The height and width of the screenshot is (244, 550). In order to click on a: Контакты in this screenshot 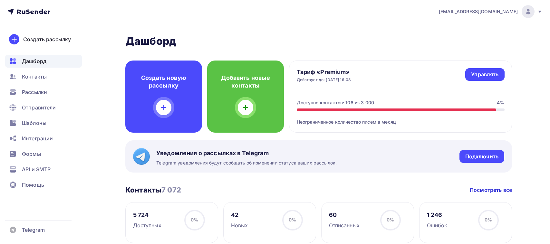, I will do `click(43, 77)`.